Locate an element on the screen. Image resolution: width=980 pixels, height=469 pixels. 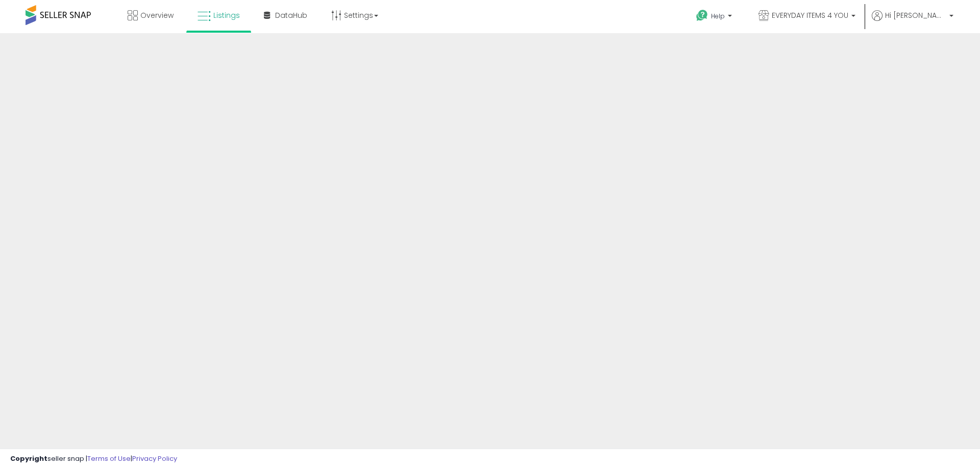
a: Terms of Use is located at coordinates (109, 458).